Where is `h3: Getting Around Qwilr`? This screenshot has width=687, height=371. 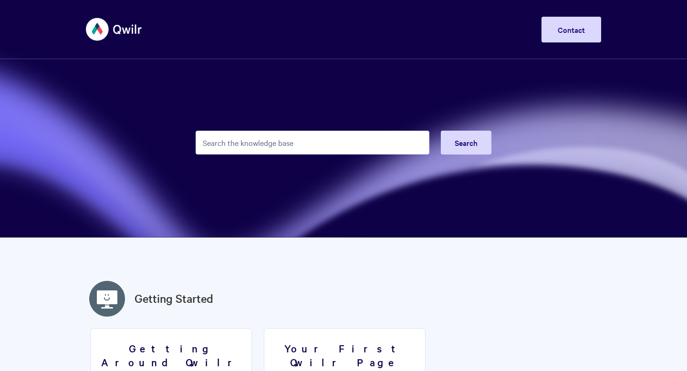
h3: Getting Around Qwilr is located at coordinates (171, 355).